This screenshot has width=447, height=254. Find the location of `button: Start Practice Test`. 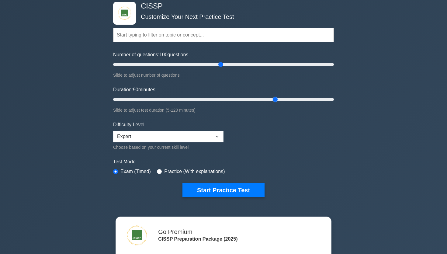

button: Start Practice Test is located at coordinates (223, 190).